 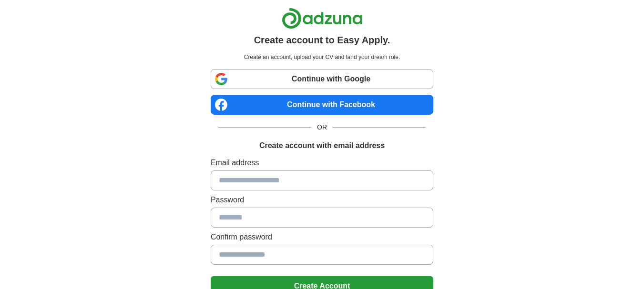 What do you see at coordinates (321, 127) in the screenshot?
I see `span: OR` at bounding box center [321, 127].